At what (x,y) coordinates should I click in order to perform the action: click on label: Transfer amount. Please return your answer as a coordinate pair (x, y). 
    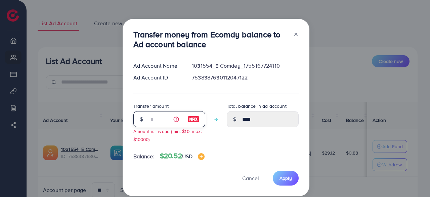
    Looking at the image, I should click on (151, 106).